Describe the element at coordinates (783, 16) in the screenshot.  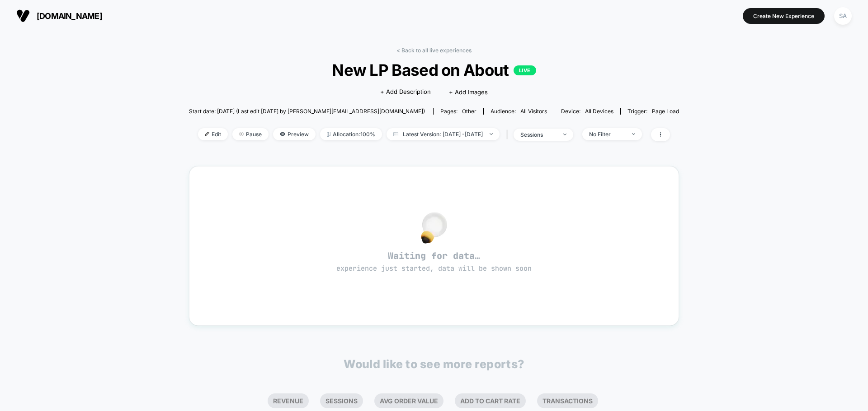
I see `button: Create New Experience` at that location.